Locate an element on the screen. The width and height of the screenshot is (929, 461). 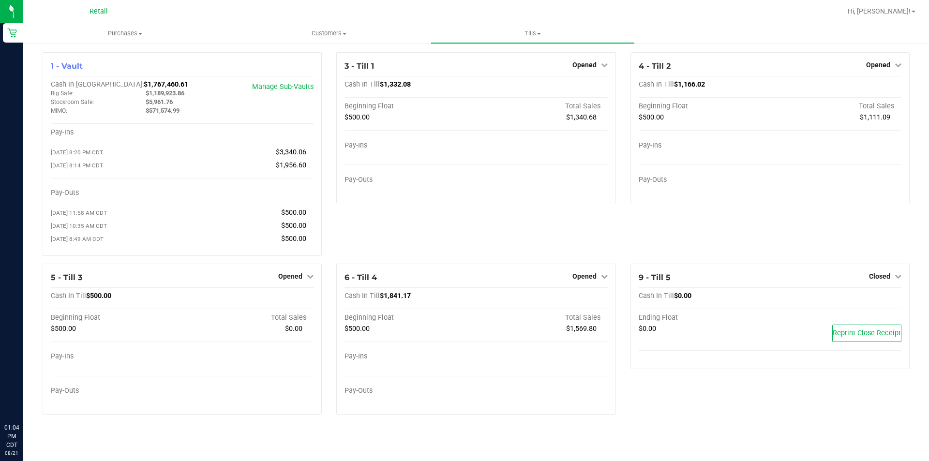
span: $1,767,460.61 is located at coordinates (166, 84).